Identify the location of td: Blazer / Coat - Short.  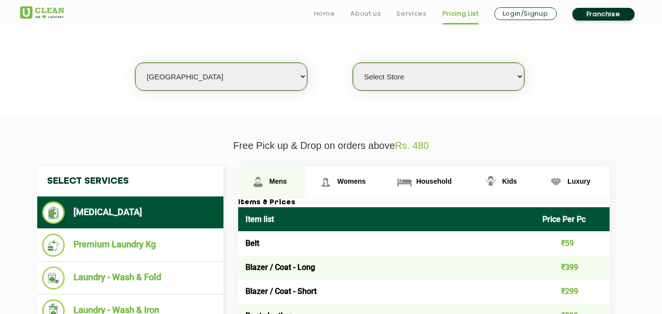
(387, 291).